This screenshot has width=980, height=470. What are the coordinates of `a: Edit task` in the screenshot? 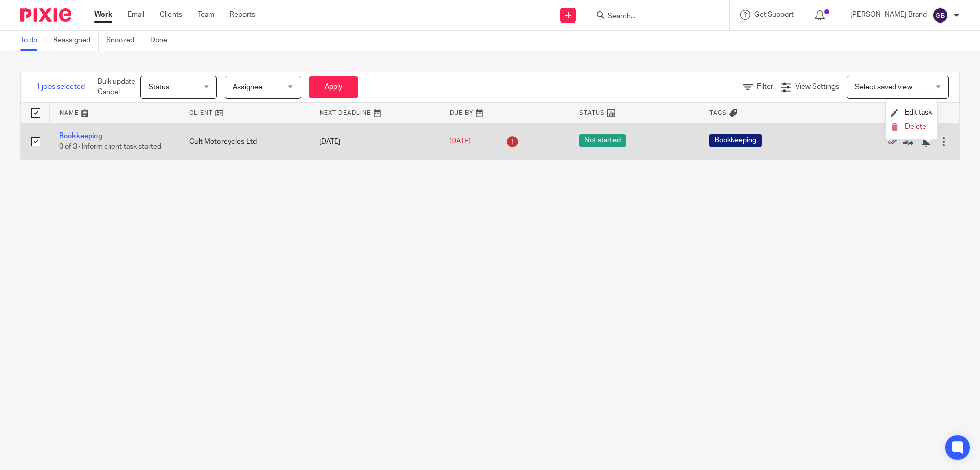 It's located at (912, 113).